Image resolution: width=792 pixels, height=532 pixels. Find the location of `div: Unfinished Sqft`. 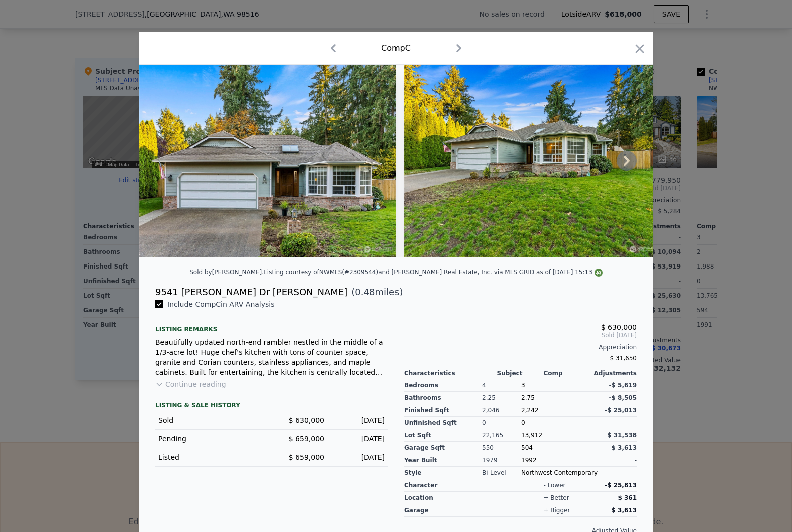

div: Unfinished Sqft is located at coordinates (443, 423).